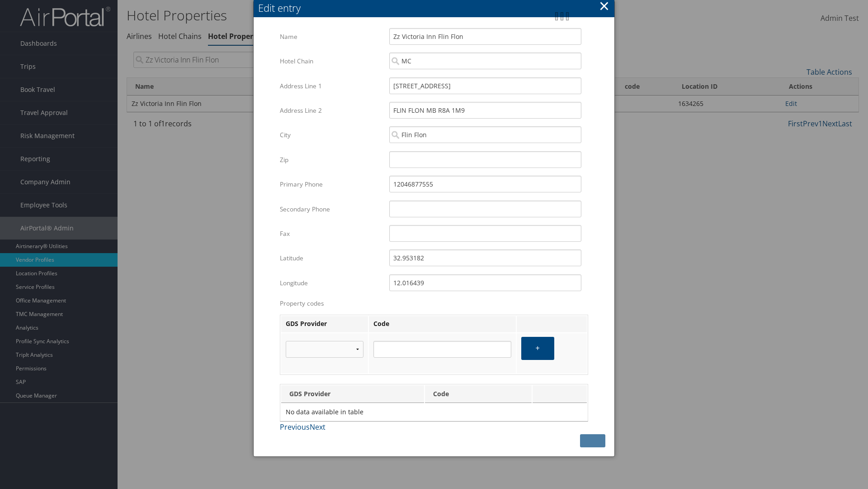 The image size is (868, 489). What do you see at coordinates (331, 234) in the screenshot?
I see `label: Fax` at bounding box center [331, 234].